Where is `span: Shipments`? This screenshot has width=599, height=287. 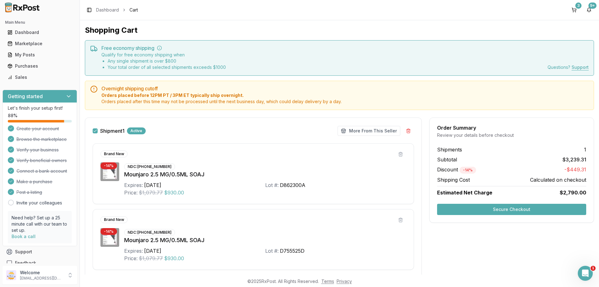
span: Shipments is located at coordinates (449, 150).